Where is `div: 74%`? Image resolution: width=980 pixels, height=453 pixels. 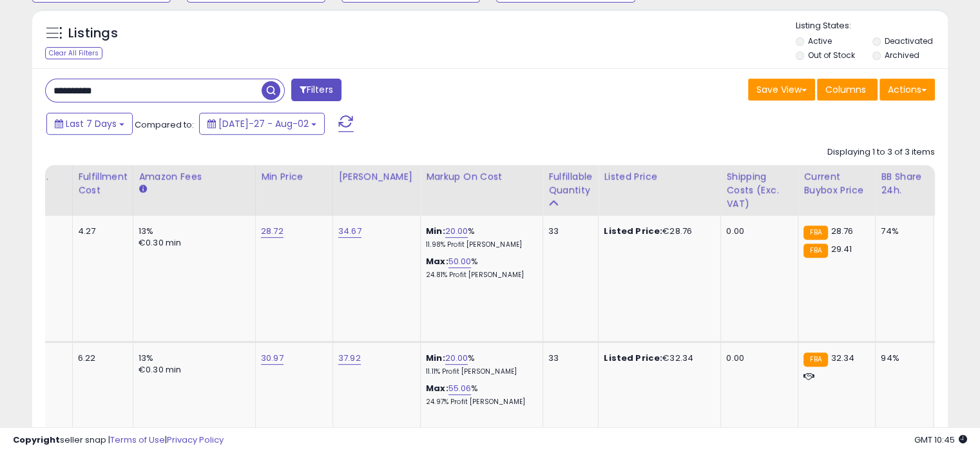 div: 74% is located at coordinates (902, 232).